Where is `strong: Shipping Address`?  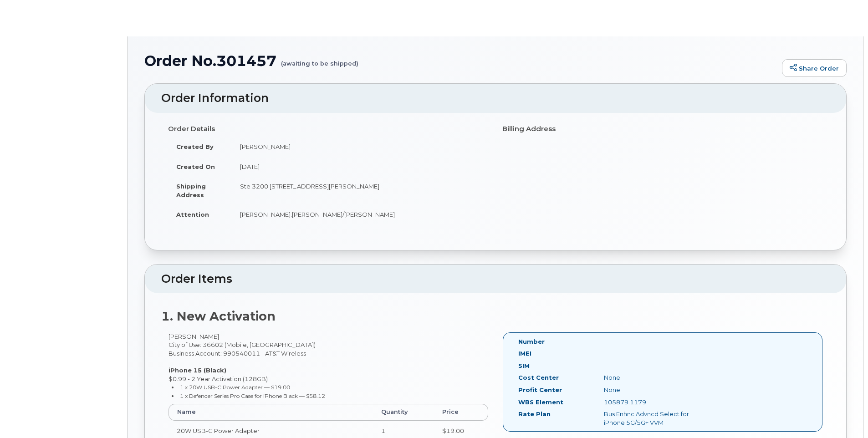
strong: Shipping Address is located at coordinates (191, 191).